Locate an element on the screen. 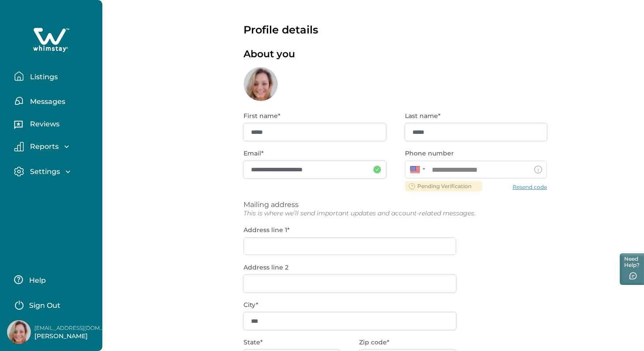 This screenshot has width=644, height=351. button: Help is located at coordinates (53, 280).